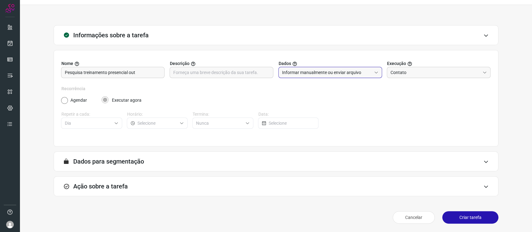 This screenshot has width=532, height=232. Describe the element at coordinates (78, 100) in the screenshot. I see `label: Agendar` at that location.